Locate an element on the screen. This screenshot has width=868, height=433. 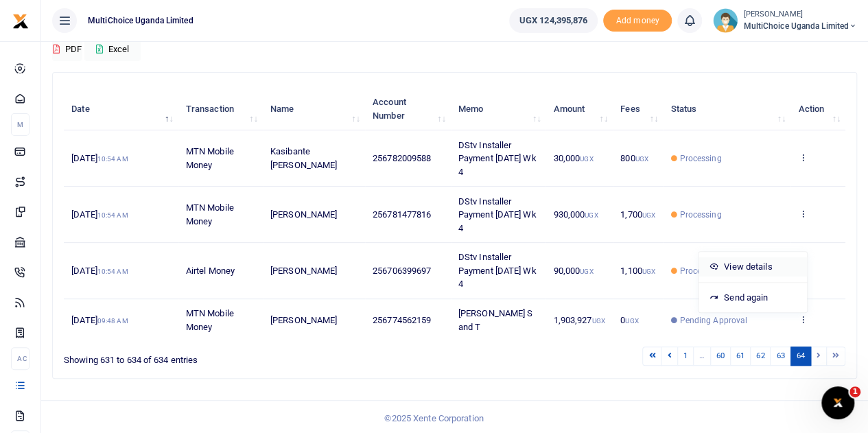
span: 256706399697 is located at coordinates (402, 270).